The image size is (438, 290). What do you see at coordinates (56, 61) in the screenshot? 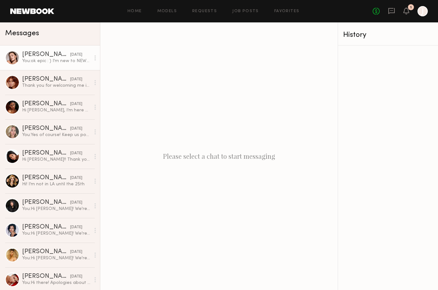
I see `div: You: ok epic : ) I'm new to NEWBOOK so just lemme know what next steps are - my number is also [P...` at bounding box center [56, 61].